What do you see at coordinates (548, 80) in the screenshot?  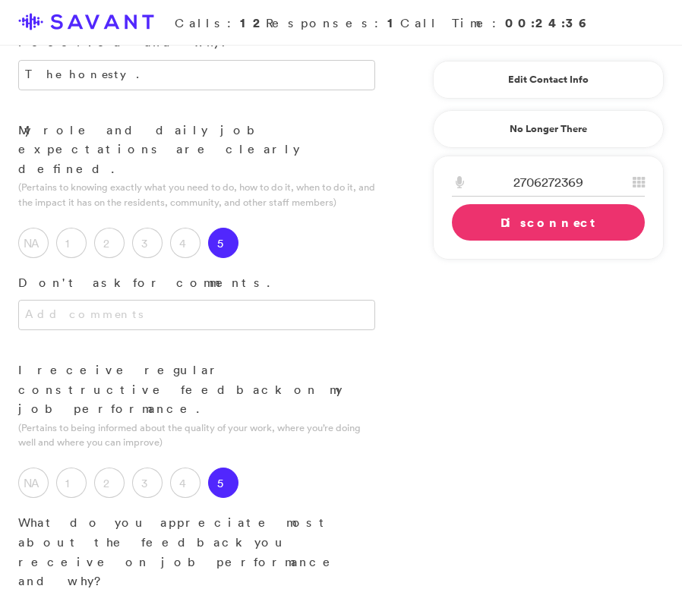 I see `a: Edit Contact Info` at bounding box center [548, 80].